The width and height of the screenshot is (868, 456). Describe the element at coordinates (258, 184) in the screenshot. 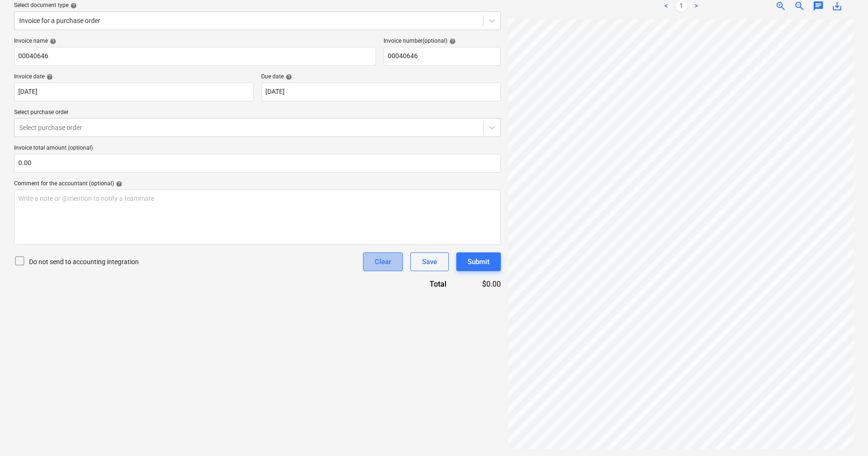

I see `div: Comment for the accountant (optional)` at that location.